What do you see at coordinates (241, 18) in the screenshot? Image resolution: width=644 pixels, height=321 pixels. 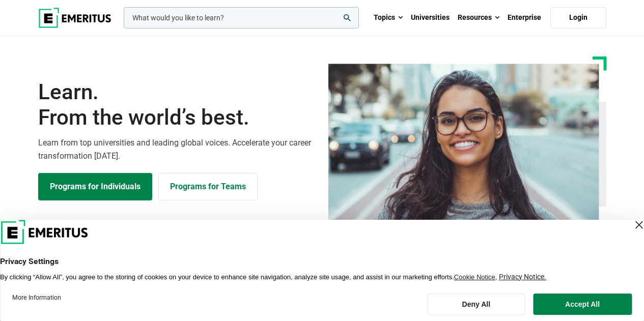 I see `input: woocommerce-product-search-field-0` at bounding box center [241, 18].